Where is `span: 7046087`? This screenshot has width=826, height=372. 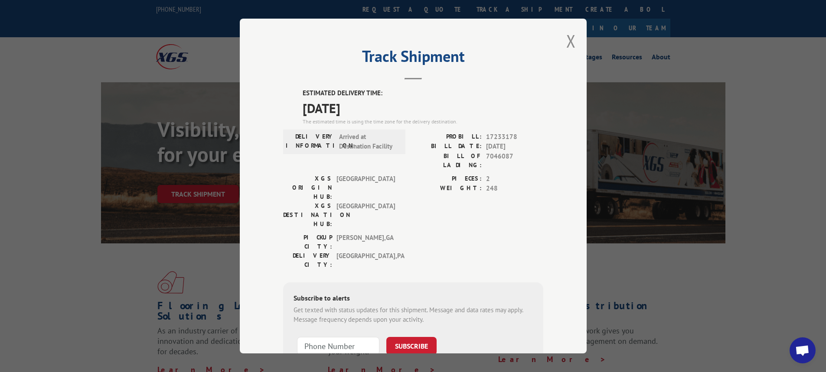
span: 7046087 is located at coordinates (514, 161).